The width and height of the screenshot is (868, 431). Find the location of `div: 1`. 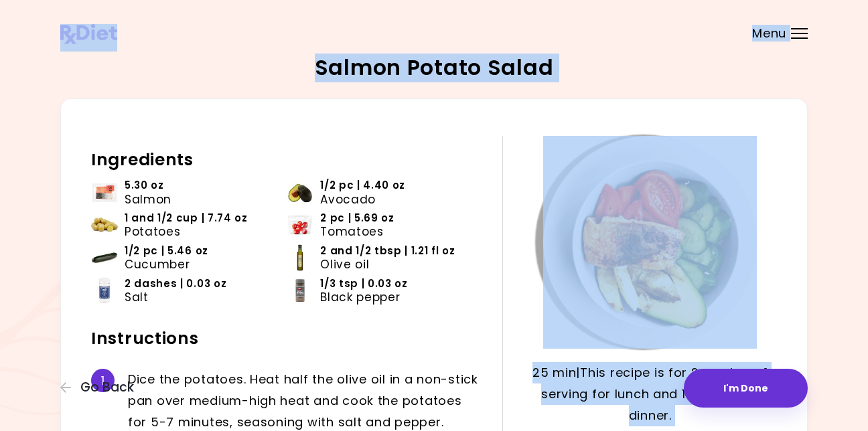

div: 1 is located at coordinates (102, 380).